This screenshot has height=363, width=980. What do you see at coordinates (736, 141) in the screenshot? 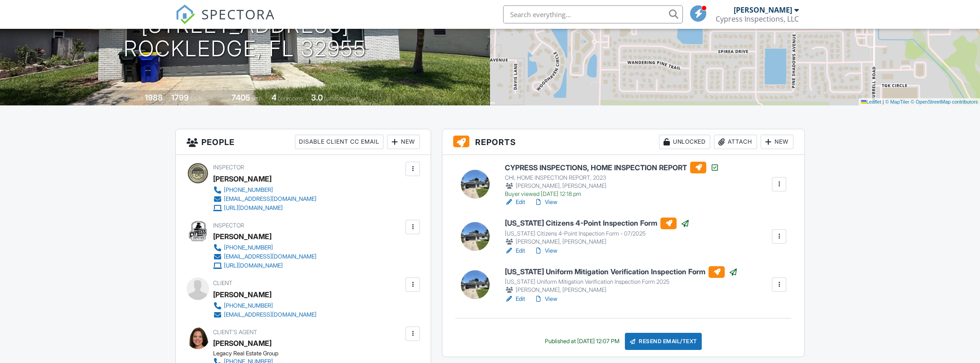
I see `div: Attach` at bounding box center [736, 141].